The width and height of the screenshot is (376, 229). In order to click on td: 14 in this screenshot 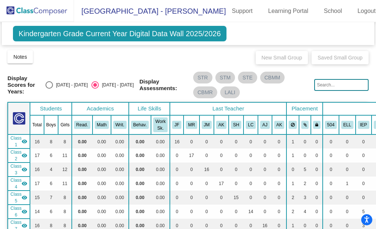, I will do `click(250, 212)`.